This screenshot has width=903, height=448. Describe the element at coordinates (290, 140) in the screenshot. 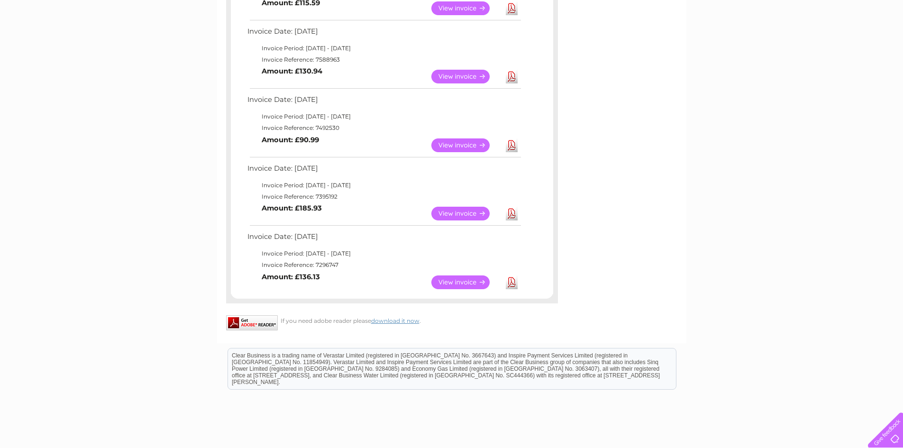

I see `b: Amount: £90.99` at that location.